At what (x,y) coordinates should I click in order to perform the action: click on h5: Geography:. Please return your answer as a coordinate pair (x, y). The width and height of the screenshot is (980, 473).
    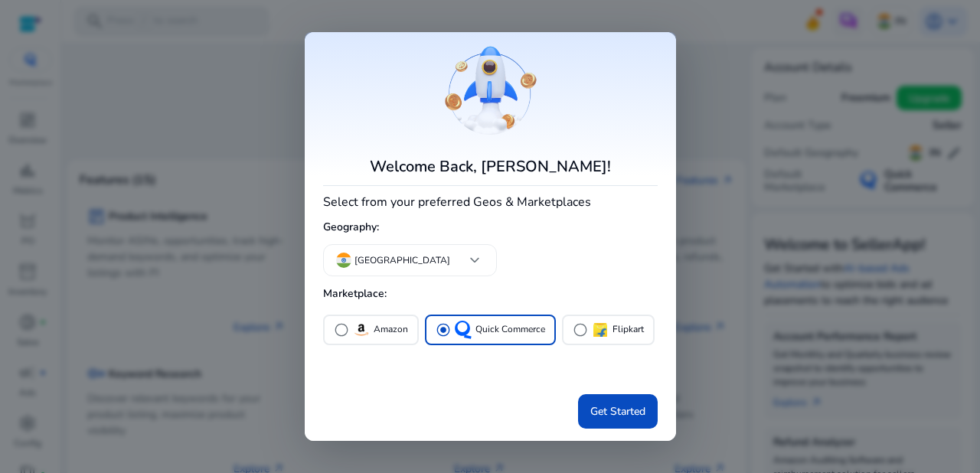
    Looking at the image, I should click on (490, 227).